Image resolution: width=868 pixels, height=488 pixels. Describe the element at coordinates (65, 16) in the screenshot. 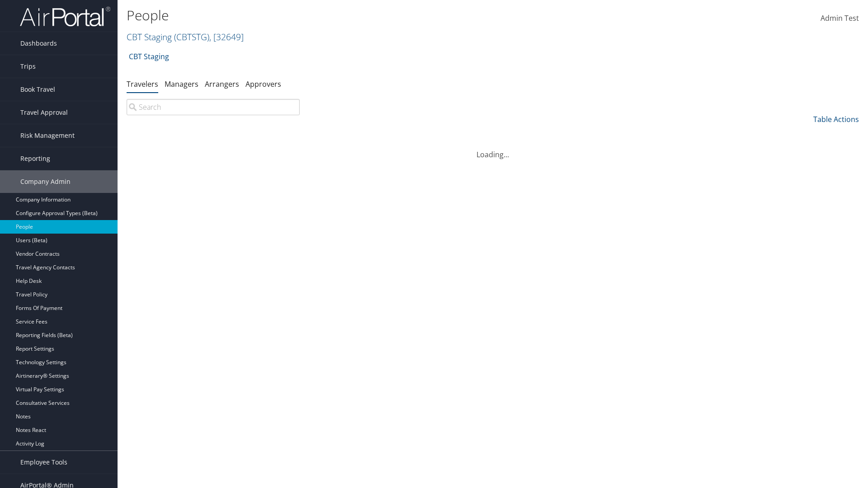

I see `img: airportal-logo.png` at that location.